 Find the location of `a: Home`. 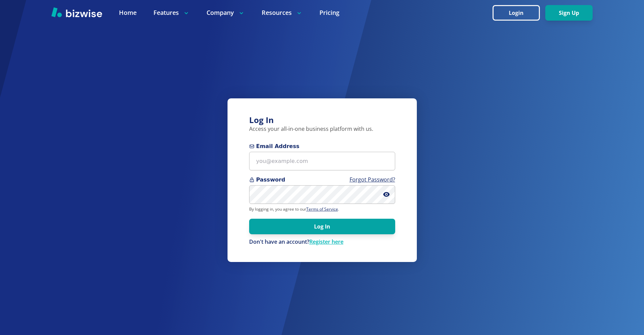

a: Home is located at coordinates (128, 13).